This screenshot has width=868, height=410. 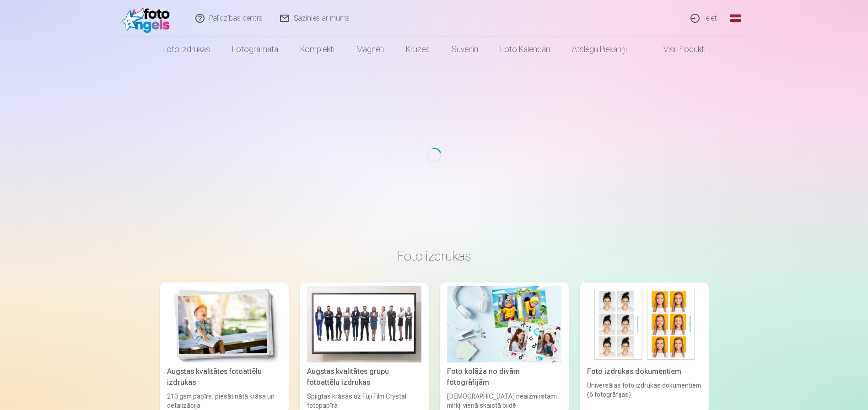 I want to click on a: Foto izdrukas, so click(x=186, y=50).